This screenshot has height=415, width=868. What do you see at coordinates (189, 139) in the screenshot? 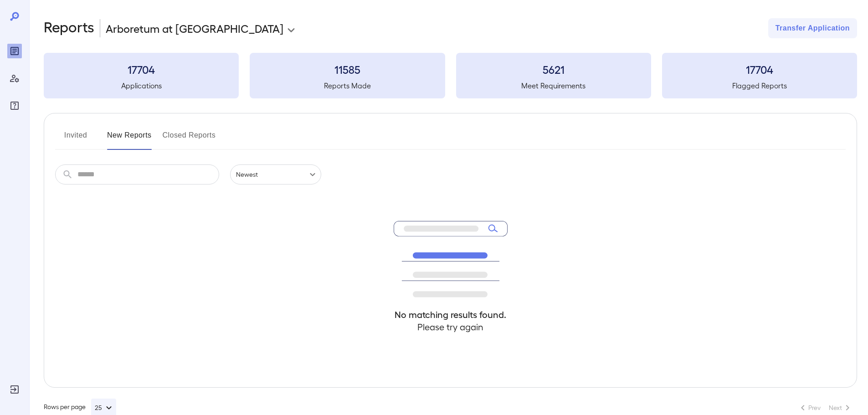
I see `button: Closed Reports` at bounding box center [189, 139].